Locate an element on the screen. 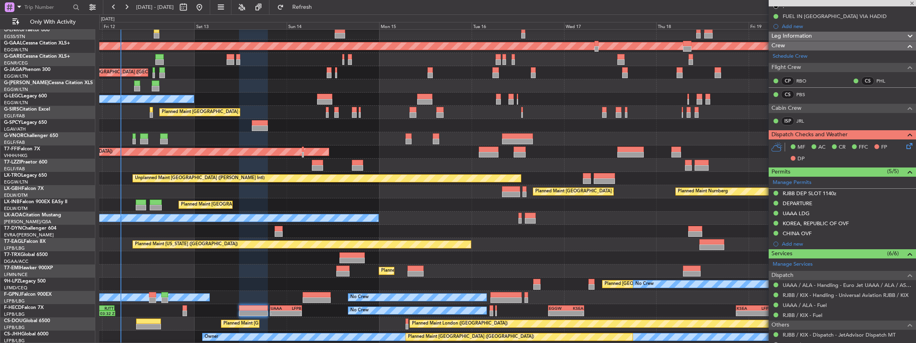 The height and width of the screenshot is (343, 916). span: G-SIRS is located at coordinates (12, 109).